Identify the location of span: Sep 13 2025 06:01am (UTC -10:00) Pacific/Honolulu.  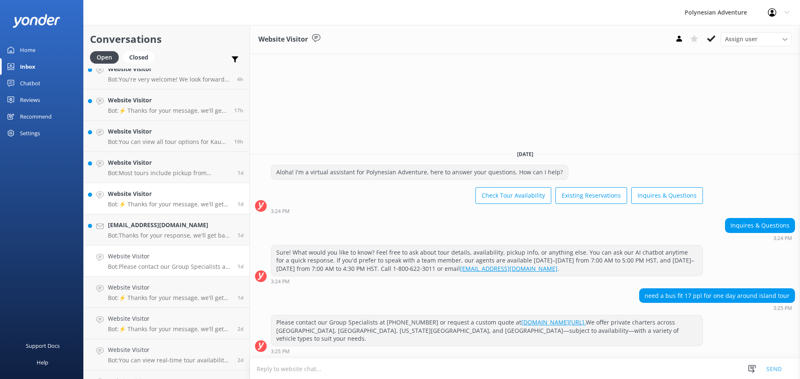
(240, 173).